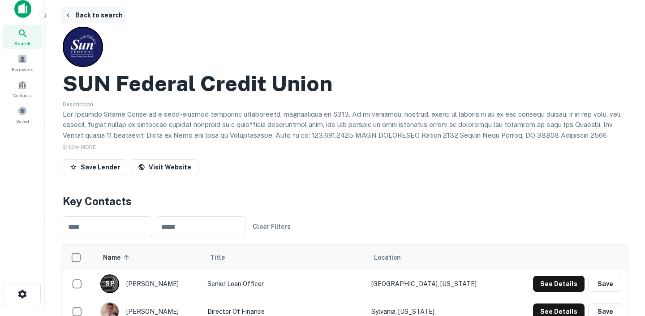  Describe the element at coordinates (117, 258) in the screenshot. I see `span: Name` at that location.